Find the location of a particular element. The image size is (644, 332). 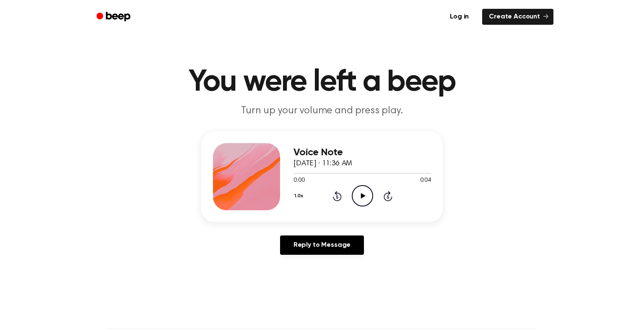

button: 1.0x is located at coordinates (300, 196).